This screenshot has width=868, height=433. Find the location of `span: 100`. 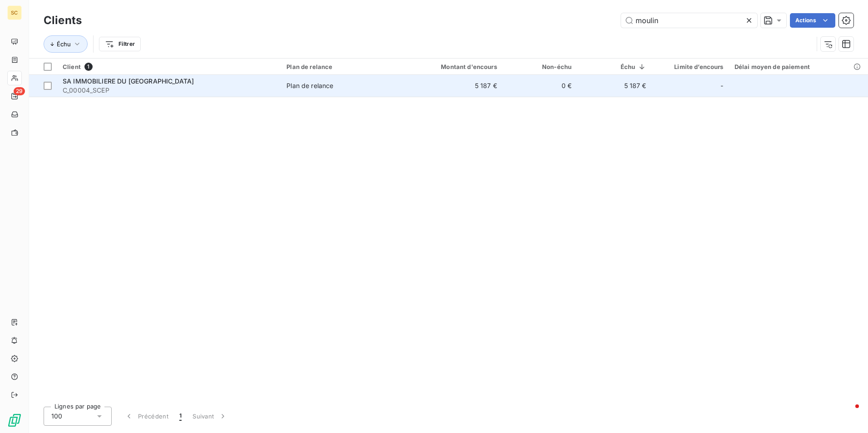

span: 100 is located at coordinates (57, 416).